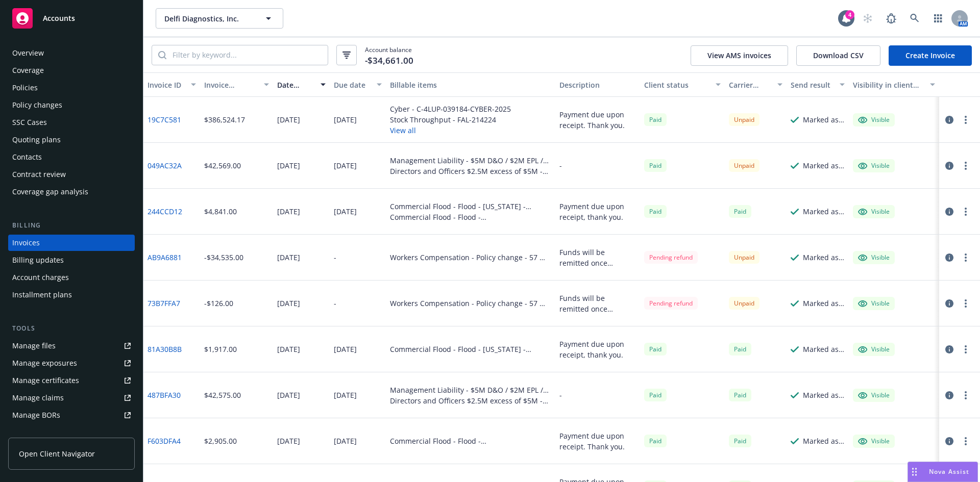  I want to click on a: AB9A6881, so click(164, 257).